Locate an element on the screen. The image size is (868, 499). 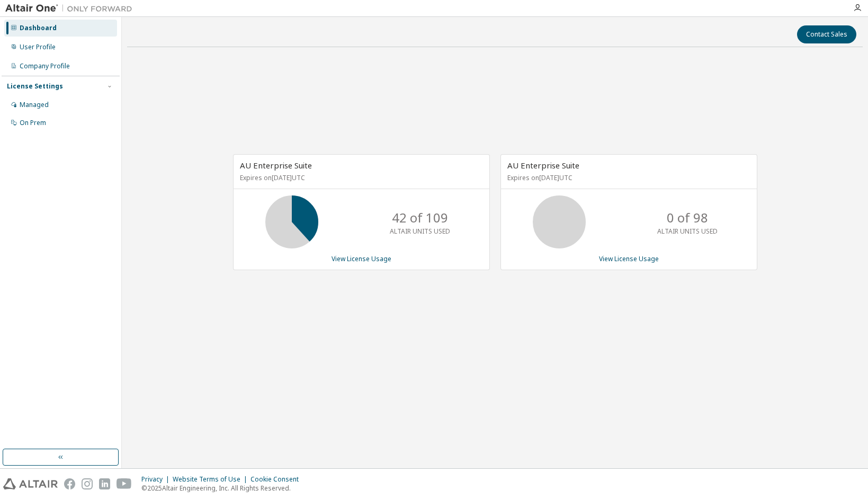
div: Website Terms of Use is located at coordinates (211, 479).